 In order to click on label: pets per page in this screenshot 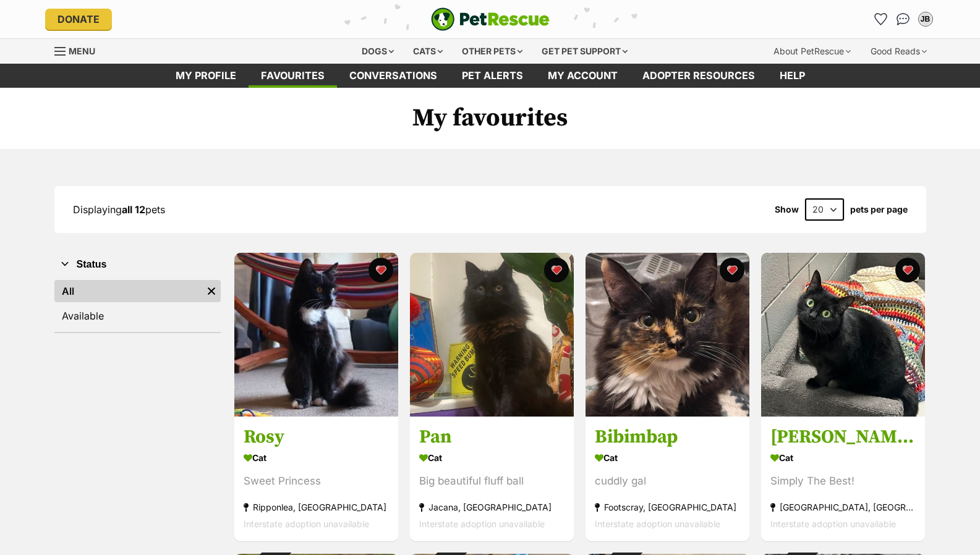, I will do `click(878, 209)`.